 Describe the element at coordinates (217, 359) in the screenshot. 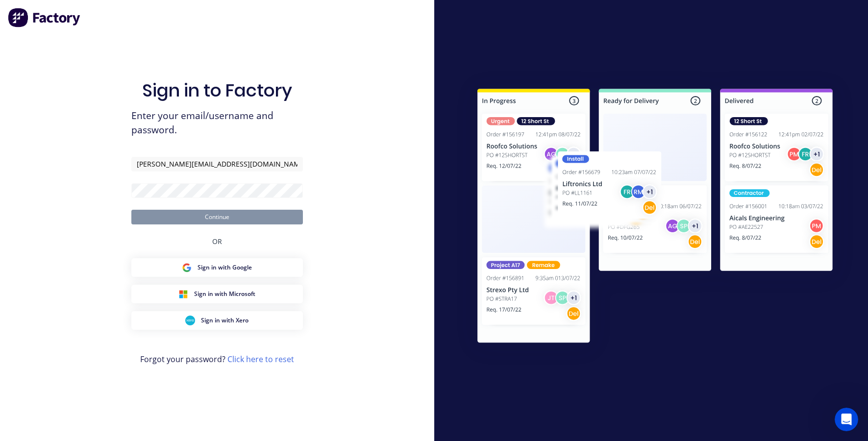

I see `span: Forgot your password?` at that location.